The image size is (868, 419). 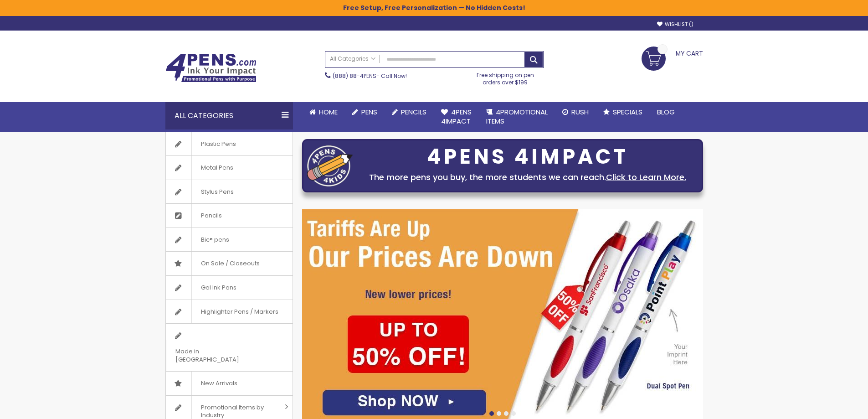 I want to click on a: New Arrivals, so click(x=229, y=384).